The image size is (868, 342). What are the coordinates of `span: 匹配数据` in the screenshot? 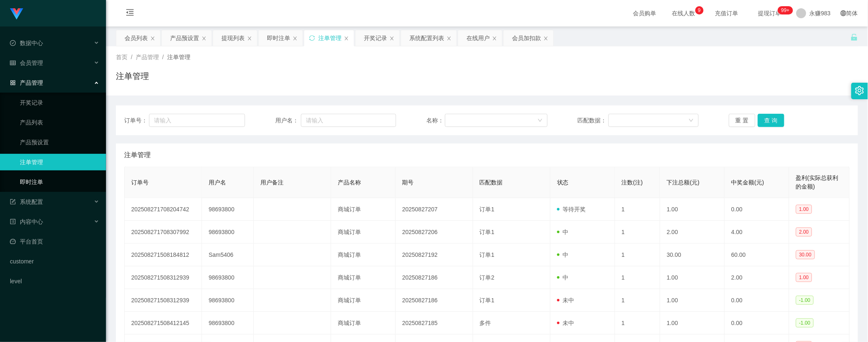 It's located at (491, 182).